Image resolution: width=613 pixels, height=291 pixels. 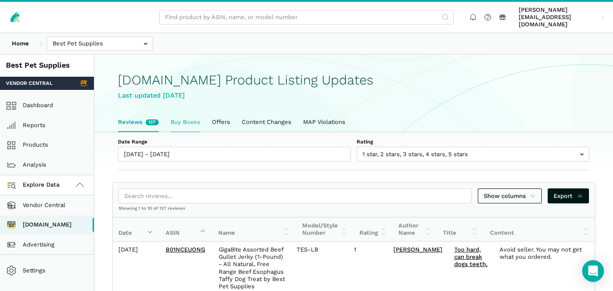 What do you see at coordinates (266, 122) in the screenshot?
I see `a: Content Changes` at bounding box center [266, 122].